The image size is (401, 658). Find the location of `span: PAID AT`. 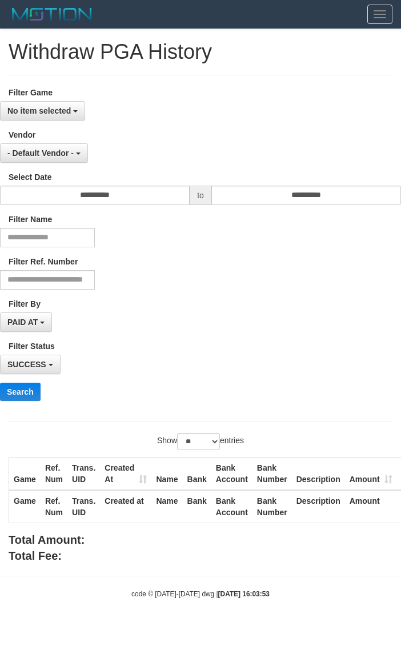

span: PAID AT is located at coordinates (22, 322).